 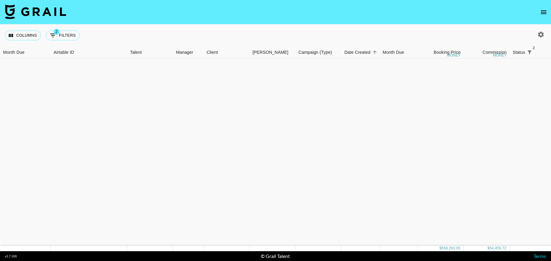 What do you see at coordinates (530, 52) in the screenshot?
I see `div: 2 active filters` at bounding box center [530, 52].